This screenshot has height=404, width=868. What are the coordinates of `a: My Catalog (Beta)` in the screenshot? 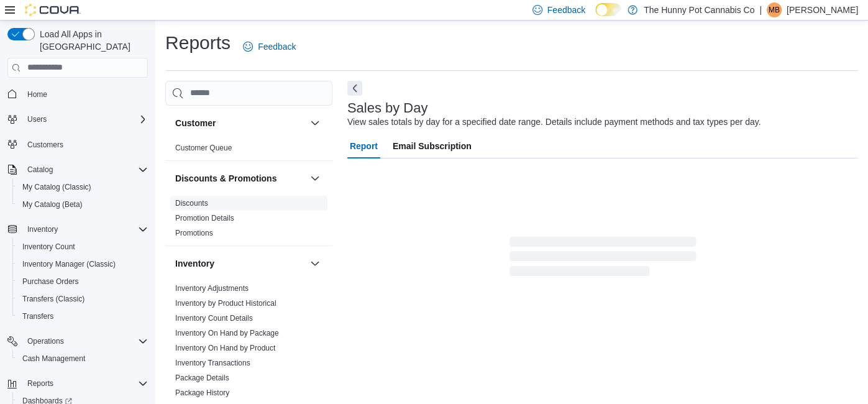 It's located at (52, 205).